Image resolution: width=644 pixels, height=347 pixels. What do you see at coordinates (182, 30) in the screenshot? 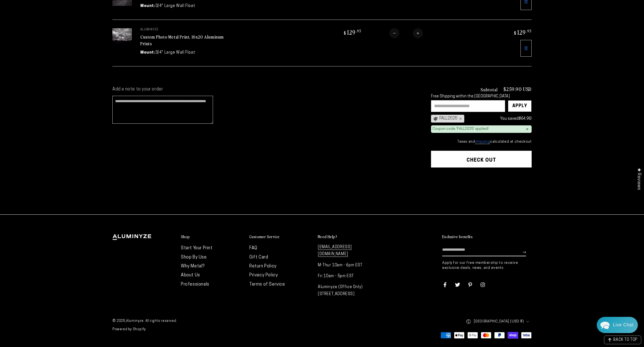
I see `p: aluminyze` at bounding box center [182, 30].